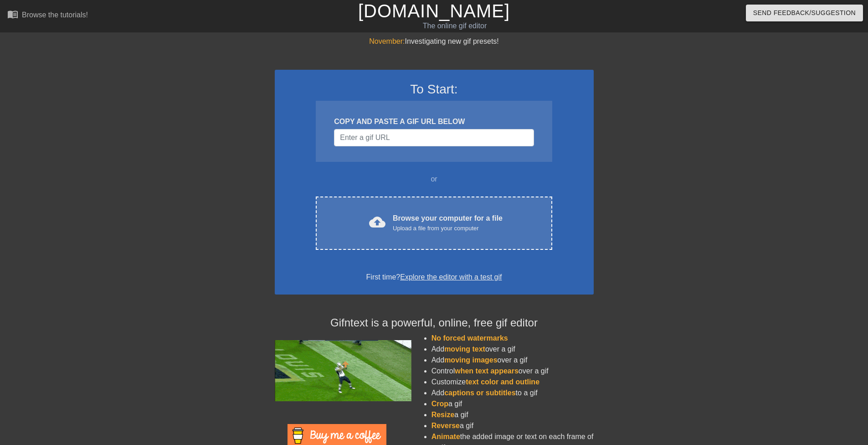 The image size is (868, 445). Describe the element at coordinates (434, 121) in the screenshot. I see `div: COPY AND PASTE A GIF URL BELOW` at that location.